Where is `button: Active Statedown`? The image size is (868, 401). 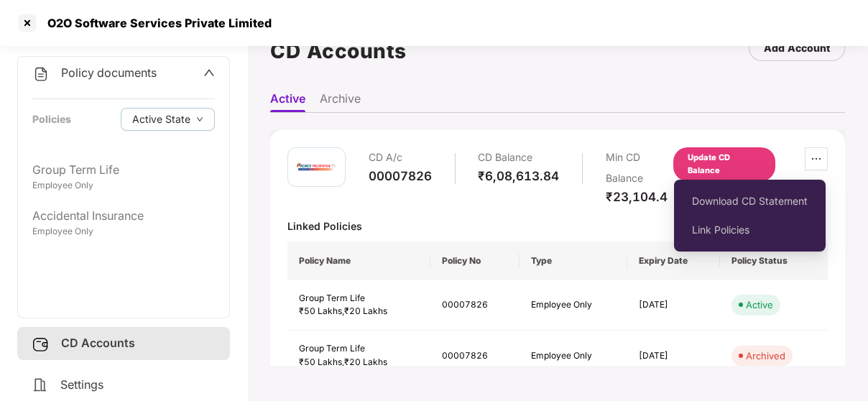
button: Active Statedown is located at coordinates (167, 119).